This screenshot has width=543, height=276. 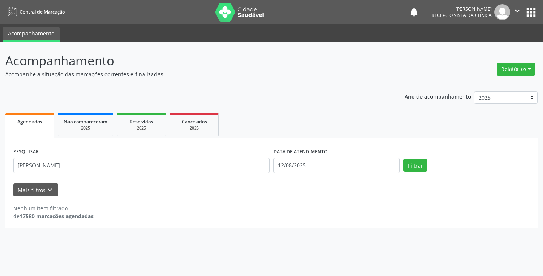 What do you see at coordinates (53, 208) in the screenshot?
I see `div: Nenhum item filtrado` at bounding box center [53, 208].